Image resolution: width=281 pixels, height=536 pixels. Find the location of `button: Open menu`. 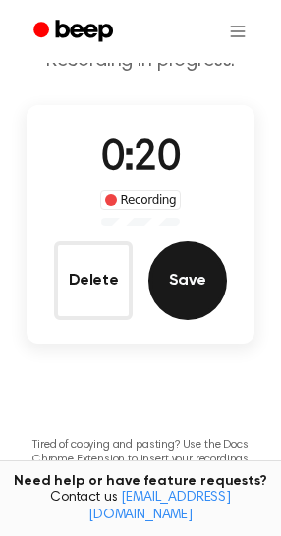

button: Open menu is located at coordinates (238, 31).